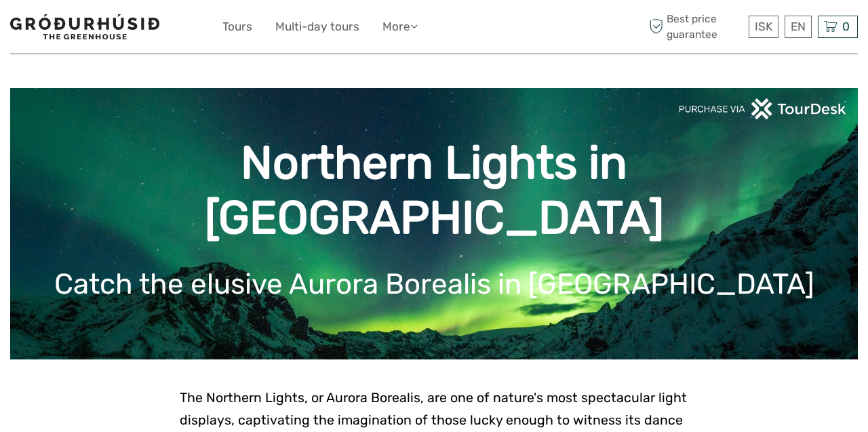 This screenshot has height=432, width=868. I want to click on a: More, so click(400, 27).